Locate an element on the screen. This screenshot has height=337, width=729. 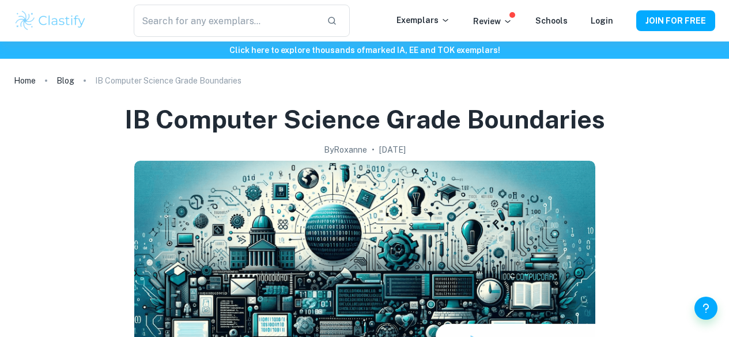
img: Clastify logo is located at coordinates (50, 21).